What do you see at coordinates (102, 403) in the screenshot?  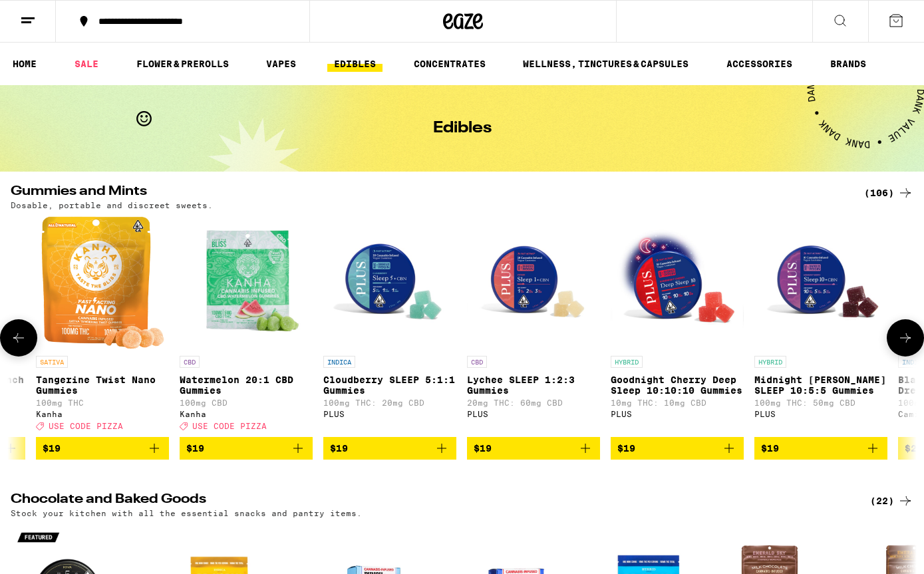 I see `p: 100mg THC` at bounding box center [102, 403].